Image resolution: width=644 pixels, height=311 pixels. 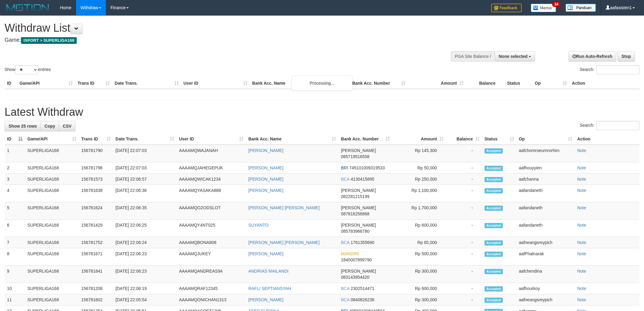 What do you see at coordinates (15, 274) in the screenshot?
I see `td: 9` at bounding box center [15, 274].